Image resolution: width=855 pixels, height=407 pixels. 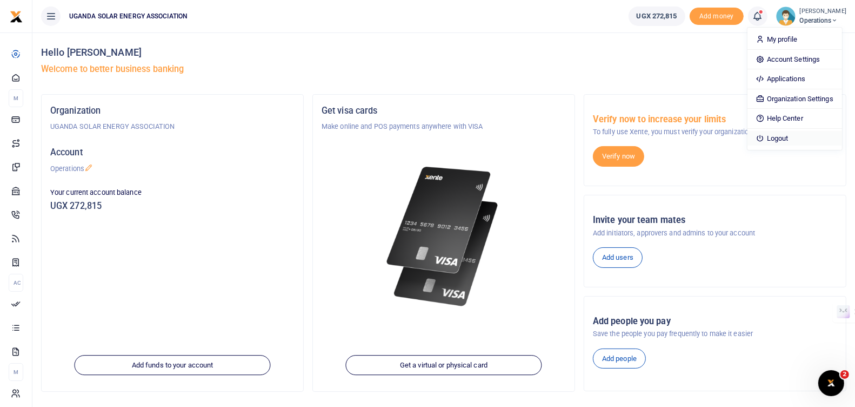 I want to click on h5: Account, so click(x=172, y=152).